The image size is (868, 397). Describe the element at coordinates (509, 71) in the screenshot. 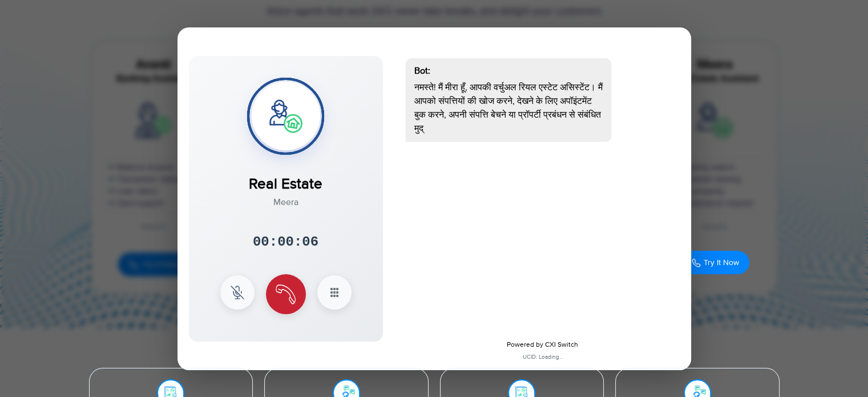

I see `div: Bot:` at that location.